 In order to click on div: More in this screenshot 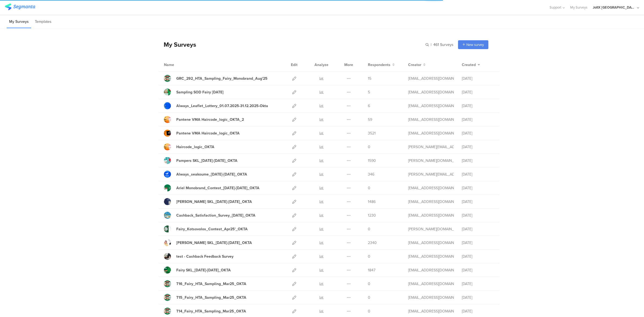, I will do `click(348, 65)`.